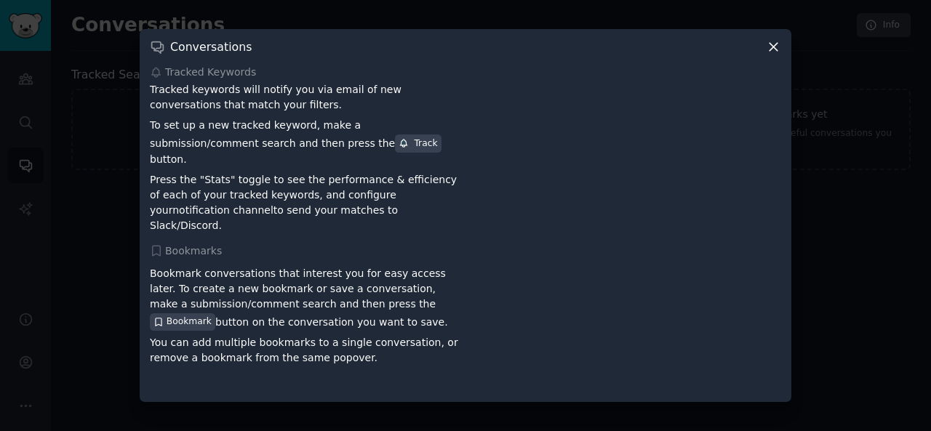 This screenshot has height=431, width=931. Describe the element at coordinates (222, 210) in the screenshot. I see `a: notification channel` at that location.